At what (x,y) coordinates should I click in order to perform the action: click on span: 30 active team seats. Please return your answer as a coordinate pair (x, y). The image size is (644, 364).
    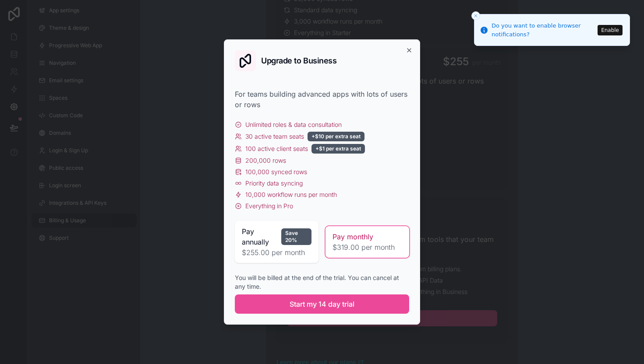
    Looking at the image, I should click on (274, 137).